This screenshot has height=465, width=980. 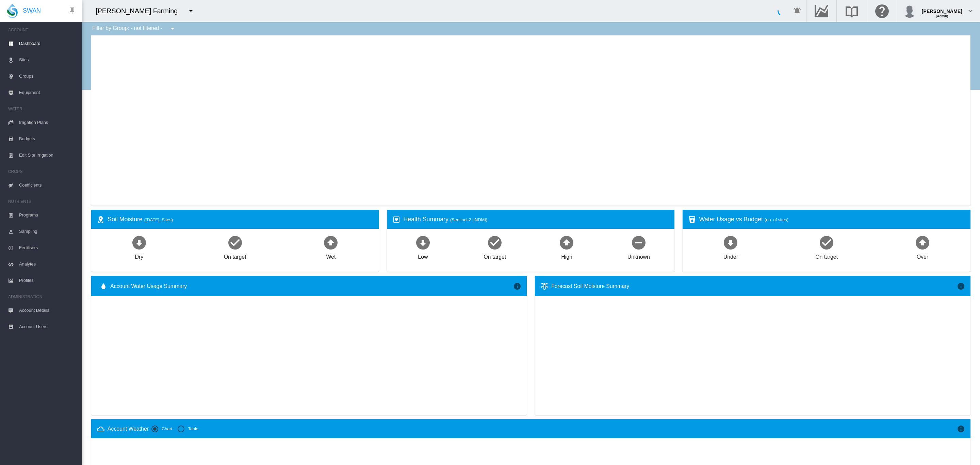 What do you see at coordinates (536, 219) in the screenshot?
I see `div: Health Summary` at bounding box center [536, 219].